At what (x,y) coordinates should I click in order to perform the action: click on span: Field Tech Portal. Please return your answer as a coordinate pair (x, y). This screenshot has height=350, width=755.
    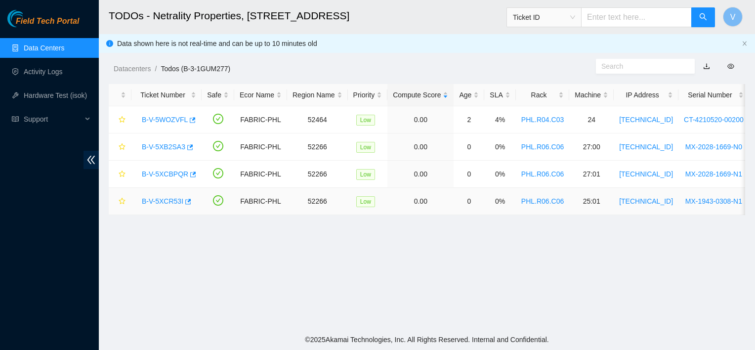
    Looking at the image, I should click on (47, 21).